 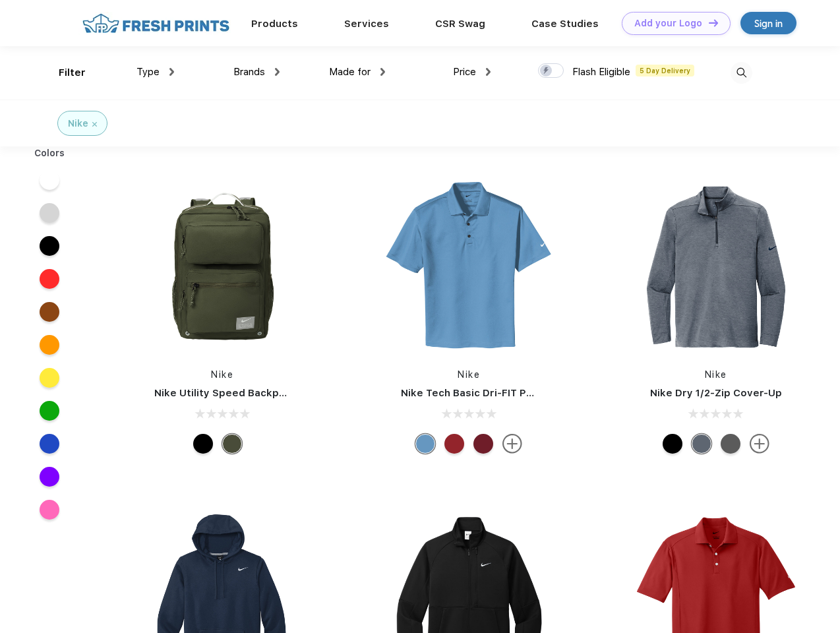 What do you see at coordinates (367, 24) in the screenshot?
I see `a: Services` at bounding box center [367, 24].